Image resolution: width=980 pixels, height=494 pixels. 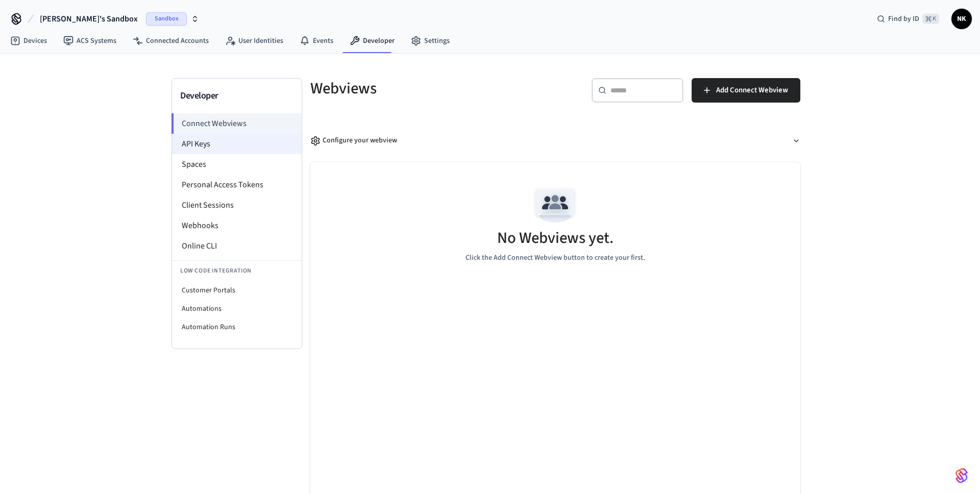 What do you see at coordinates (90, 41) in the screenshot?
I see `a: ACS Systems` at bounding box center [90, 41].